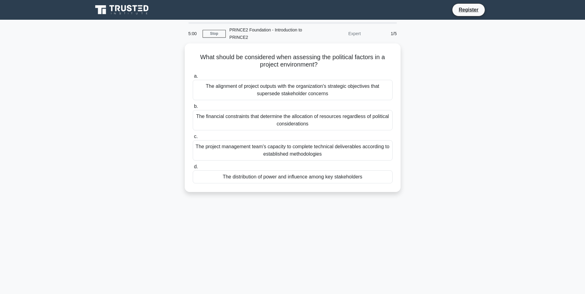 The image size is (585, 294). I want to click on a: Register, so click(468, 10).